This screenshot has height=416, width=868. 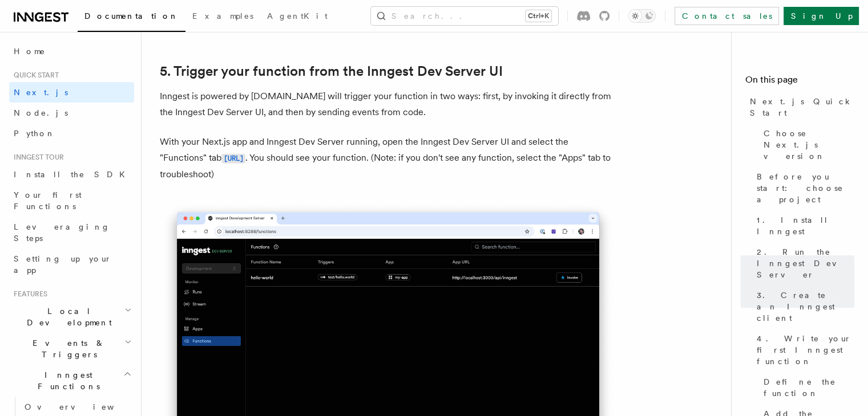 I want to click on a: Your first Functions, so click(x=71, y=201).